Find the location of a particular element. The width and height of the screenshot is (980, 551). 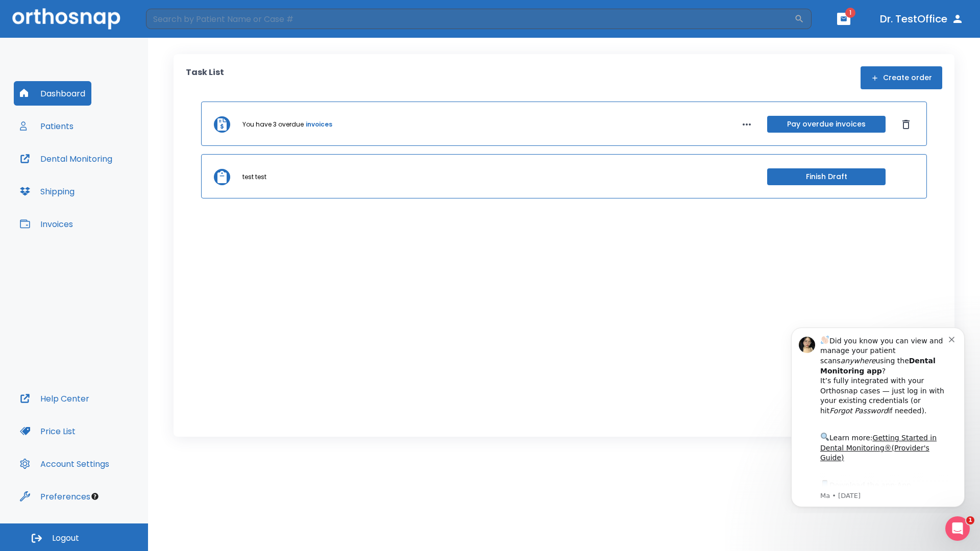

a: Preferences is located at coordinates (55, 497).